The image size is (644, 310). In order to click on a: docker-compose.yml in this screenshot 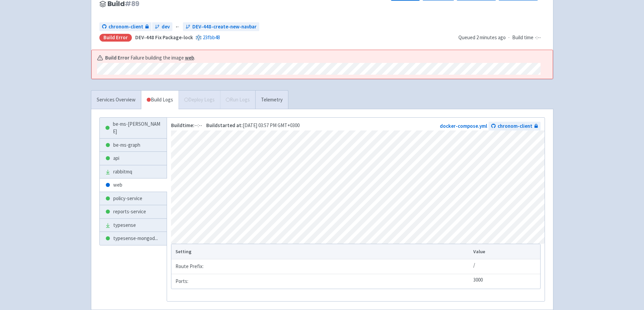, I will do `click(464, 126)`.